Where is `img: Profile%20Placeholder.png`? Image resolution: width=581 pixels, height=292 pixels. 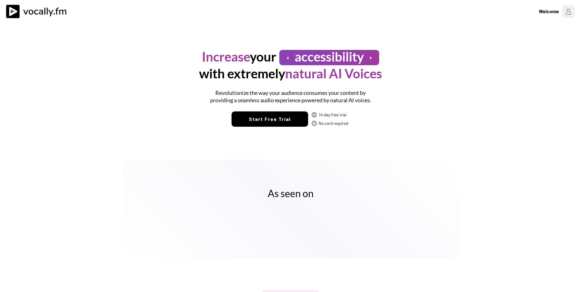 img: Profile%20Placeholder.png is located at coordinates (569, 12).